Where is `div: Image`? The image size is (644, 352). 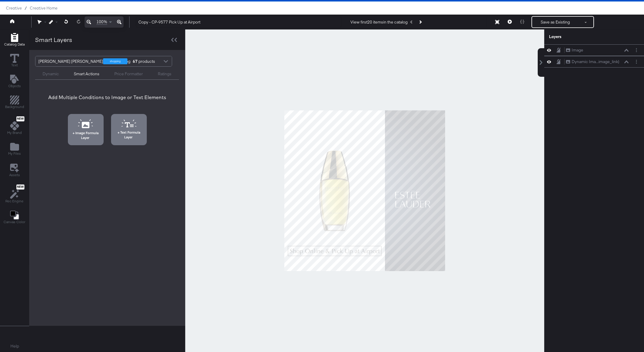
div: Image is located at coordinates (577, 50).